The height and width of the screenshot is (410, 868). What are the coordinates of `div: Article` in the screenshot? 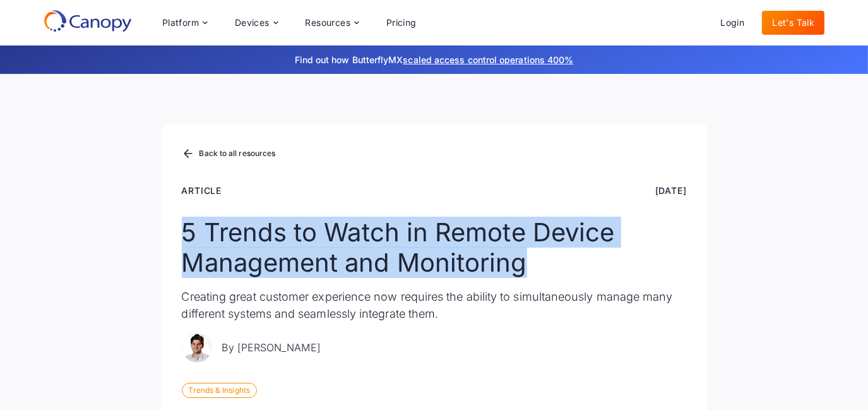 It's located at (202, 190).